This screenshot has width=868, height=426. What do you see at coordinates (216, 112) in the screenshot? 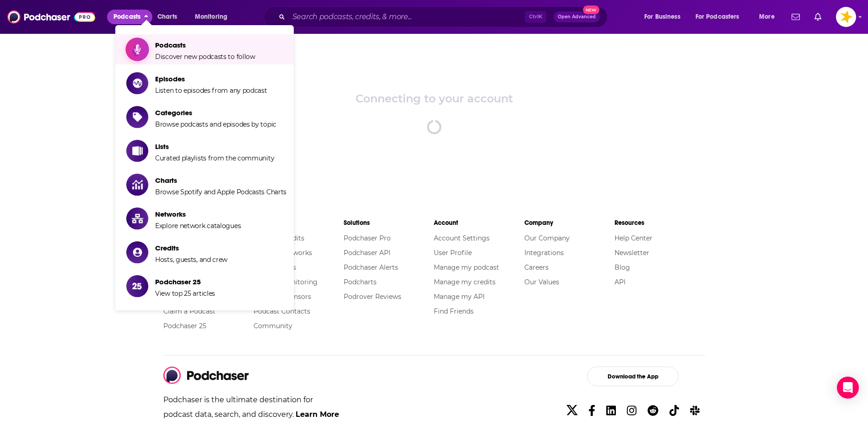
I see `span: Categories` at bounding box center [216, 112].